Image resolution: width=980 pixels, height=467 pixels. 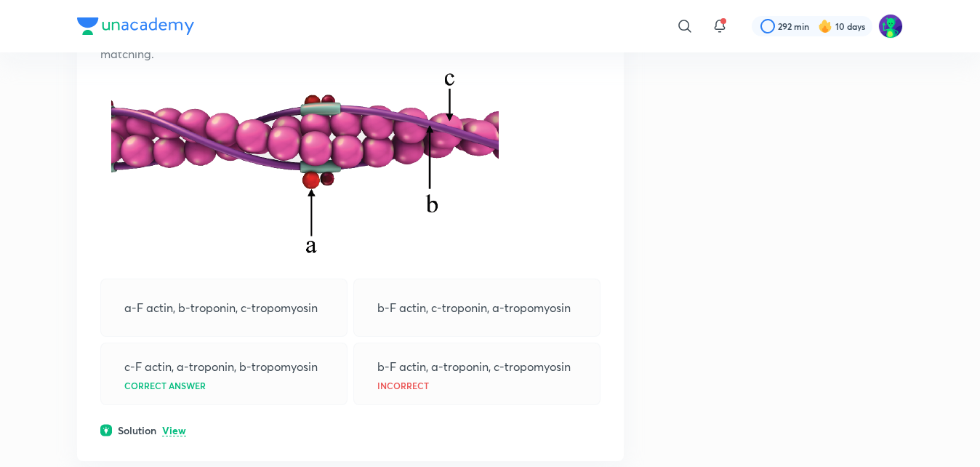 What do you see at coordinates (165, 386) in the screenshot?
I see `p: Correct answer` at bounding box center [165, 386].